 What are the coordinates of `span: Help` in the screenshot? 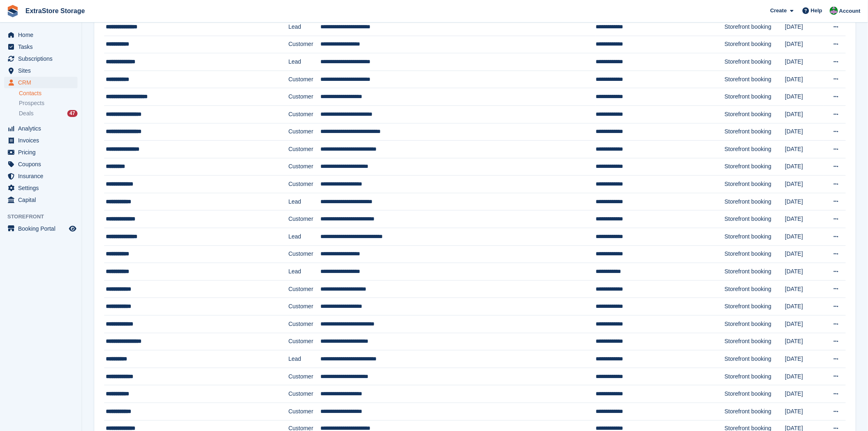 It's located at (816, 11).